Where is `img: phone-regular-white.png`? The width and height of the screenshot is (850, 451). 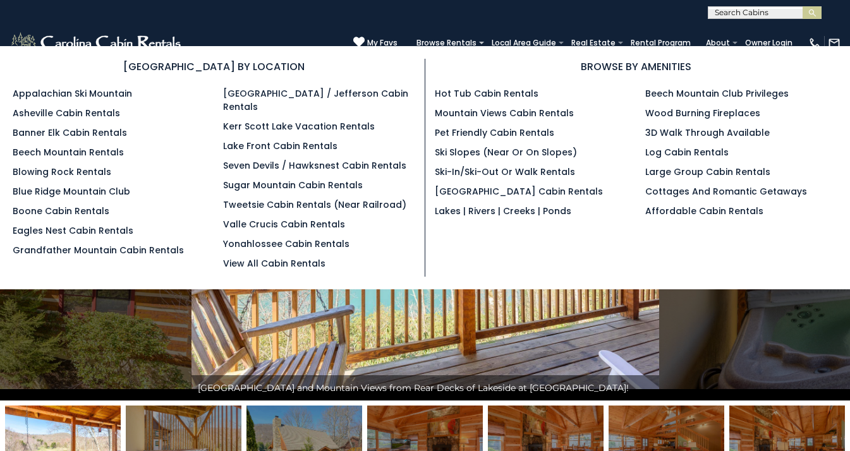
img: phone-regular-white.png is located at coordinates (814, 43).